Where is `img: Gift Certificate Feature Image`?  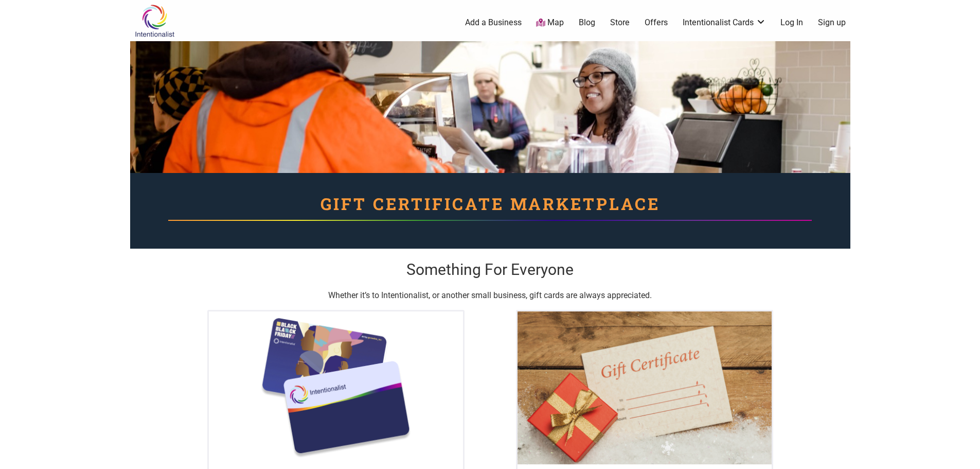 img: Gift Certificate Feature Image is located at coordinates (645, 388).